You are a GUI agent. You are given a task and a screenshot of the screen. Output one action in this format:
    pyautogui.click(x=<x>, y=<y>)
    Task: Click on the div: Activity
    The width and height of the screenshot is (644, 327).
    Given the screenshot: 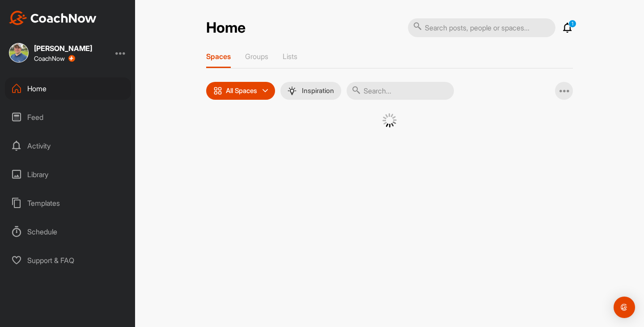 What is the action you would take?
    pyautogui.click(x=68, y=146)
    